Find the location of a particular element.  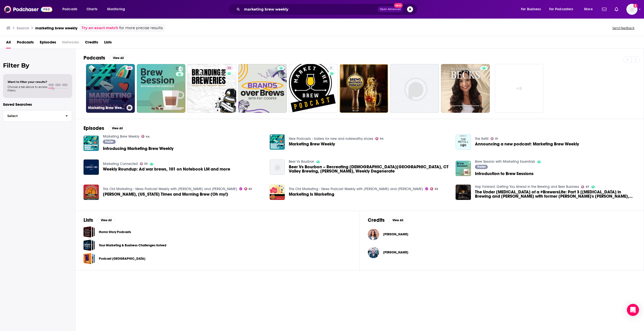

a: Weekly Roundup: Ad war brews, 101 on Notebook LM and more is located at coordinates (91, 167).